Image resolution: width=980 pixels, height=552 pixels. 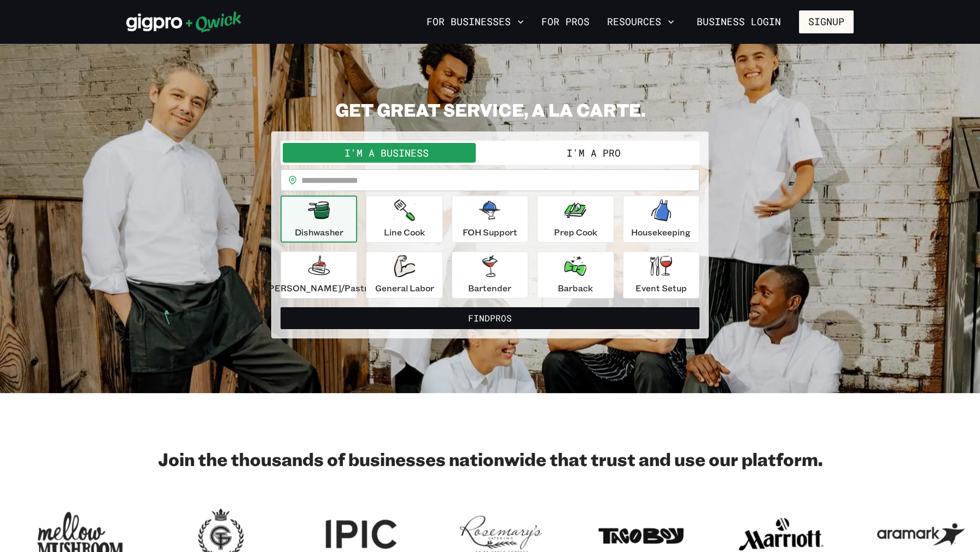 What do you see at coordinates (318, 232) in the screenshot?
I see `p: Dishwasher` at bounding box center [318, 232].